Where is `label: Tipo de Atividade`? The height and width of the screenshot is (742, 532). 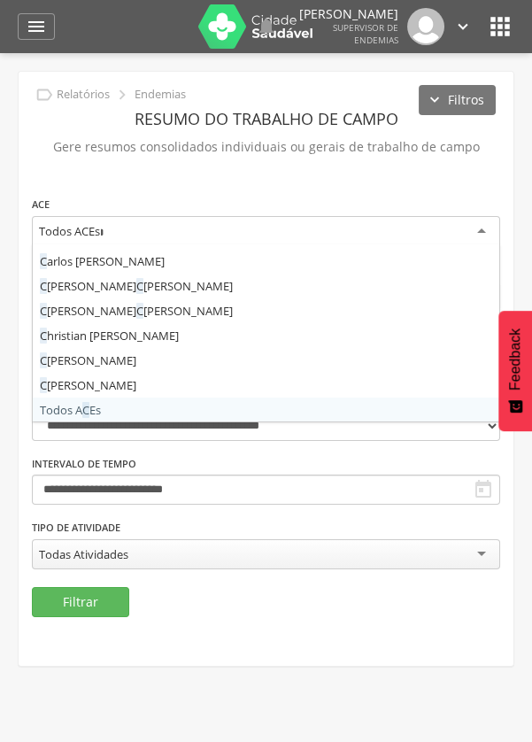
label: Tipo de Atividade is located at coordinates (76, 527).